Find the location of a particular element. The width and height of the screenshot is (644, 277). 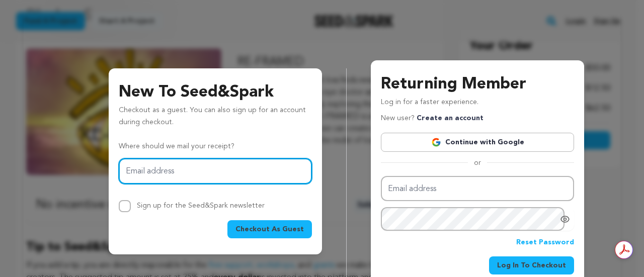

button: Checkout As Guest is located at coordinates (270, 230).